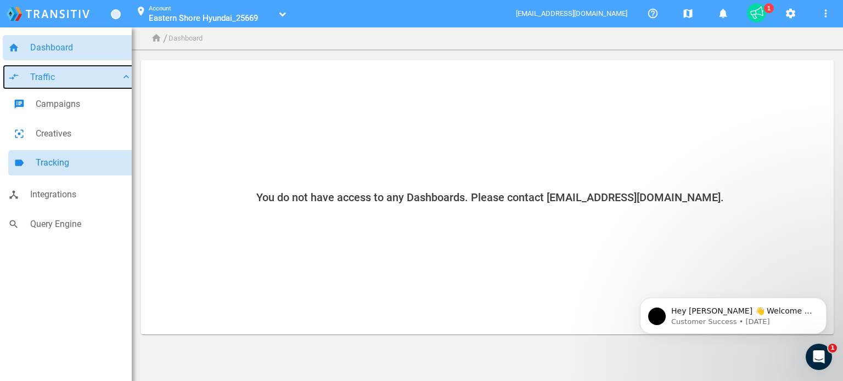  What do you see at coordinates (83, 134) in the screenshot?
I see `span: Creatives` at bounding box center [83, 134].